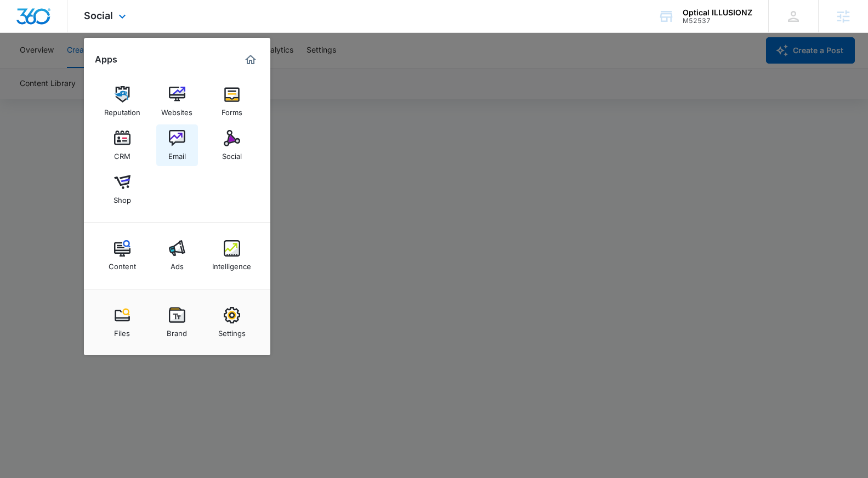 The height and width of the screenshot is (478, 868). I want to click on a: Content, so click(123, 255).